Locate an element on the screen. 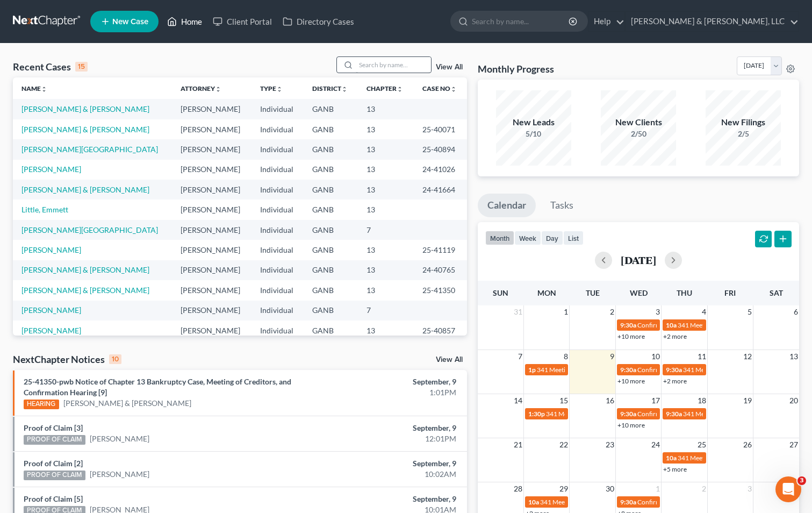 This screenshot has height=513, width=812. a: View All is located at coordinates (449, 360).